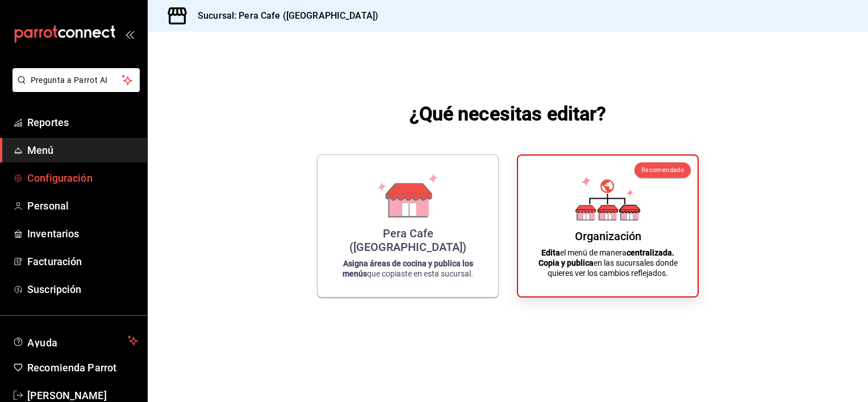  What do you see at coordinates (662, 170) in the screenshot?
I see `span: Recomendado` at bounding box center [662, 170].